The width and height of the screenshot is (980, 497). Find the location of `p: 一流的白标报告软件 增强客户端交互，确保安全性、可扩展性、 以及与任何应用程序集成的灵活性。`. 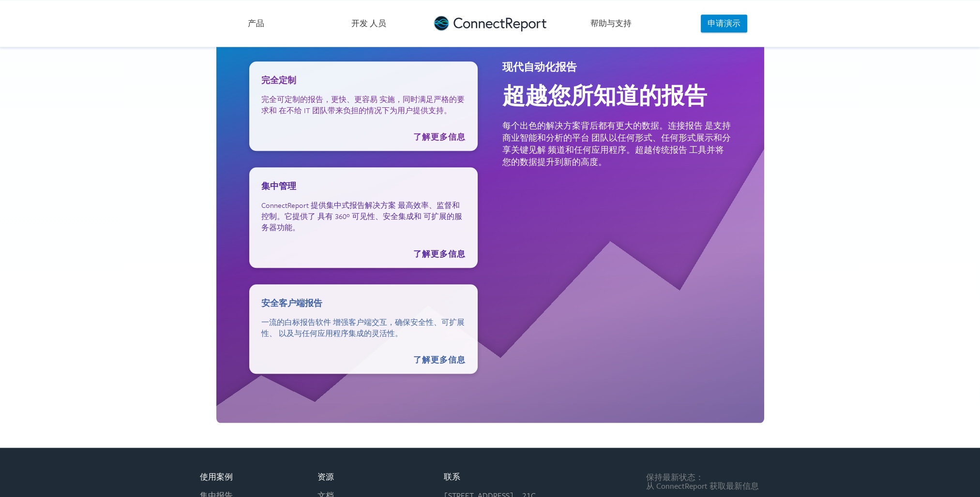

p: 一流的白标报告软件 增强客户端交互，确保安全性、可扩展性、 以及与任何应用程序集成的灵活性。 is located at coordinates (363, 328).